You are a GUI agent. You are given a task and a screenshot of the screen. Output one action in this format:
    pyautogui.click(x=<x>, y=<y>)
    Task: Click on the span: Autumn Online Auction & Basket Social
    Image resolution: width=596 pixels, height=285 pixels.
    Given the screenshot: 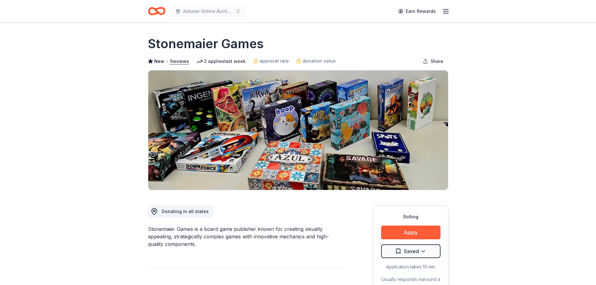 What is the action you would take?
    pyautogui.click(x=208, y=11)
    